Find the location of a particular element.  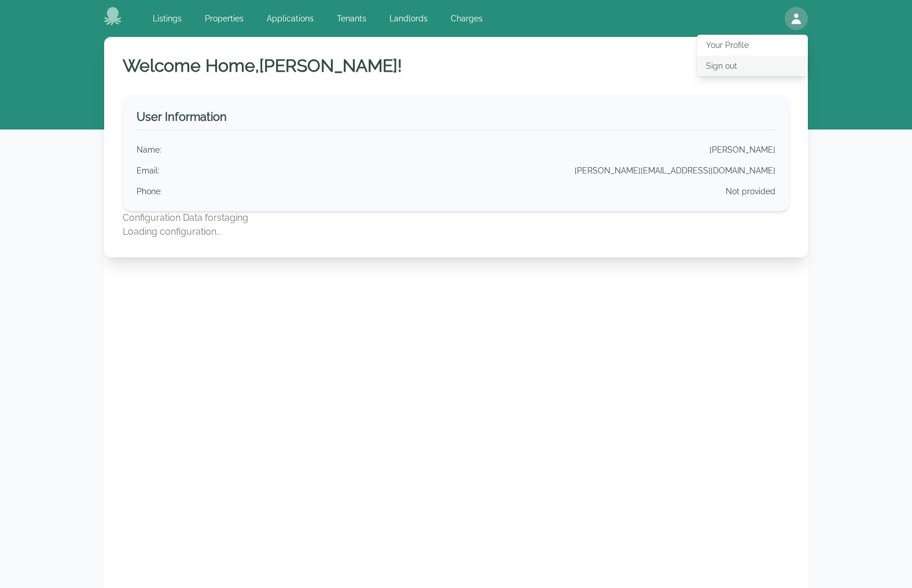

div: Name : is located at coordinates (148, 149).